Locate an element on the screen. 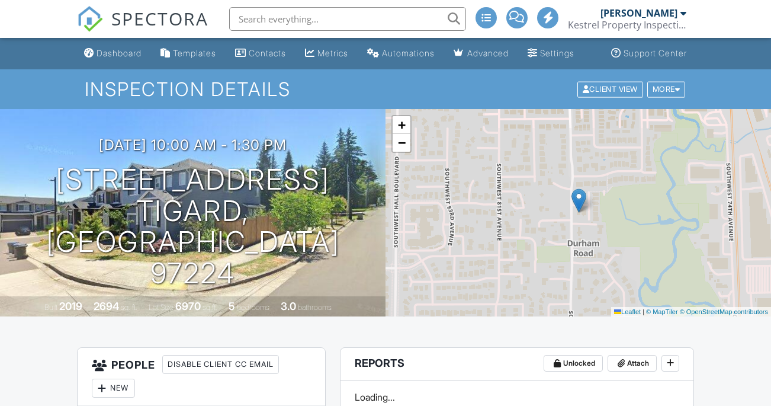 The height and width of the screenshot is (406, 771). span: sq.ft. is located at coordinates (210, 307).